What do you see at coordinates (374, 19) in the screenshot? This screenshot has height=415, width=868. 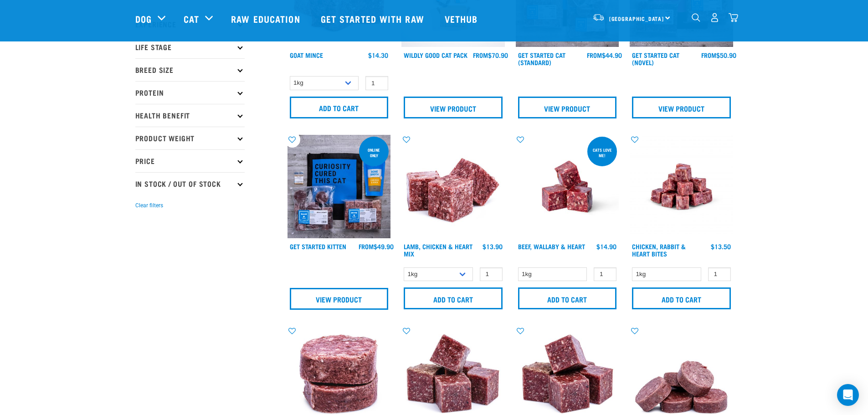 I see `a: Get started with Raw` at bounding box center [374, 19].